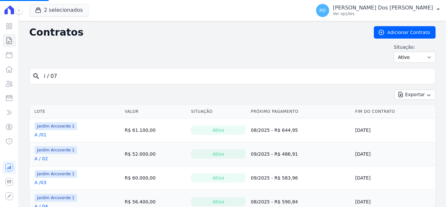 The width and height of the screenshot is (446, 207). What do you see at coordinates (274, 178) in the screenshot?
I see `a: 09/2025 - R$ 583,96` at bounding box center [274, 178].